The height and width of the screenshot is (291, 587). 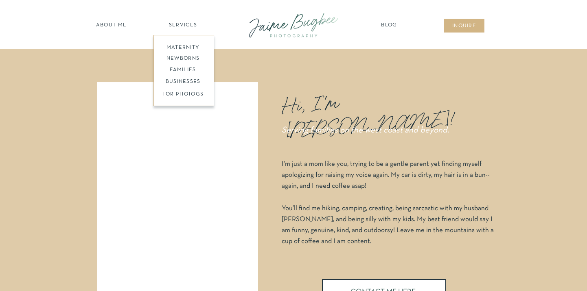 What do you see at coordinates (464, 26) in the screenshot?
I see `a: inqUIre` at bounding box center [464, 26].